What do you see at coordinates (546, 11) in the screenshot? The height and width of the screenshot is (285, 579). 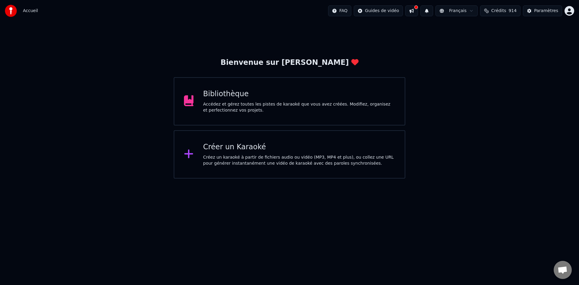 I see `div: Paramètres` at bounding box center [546, 11].